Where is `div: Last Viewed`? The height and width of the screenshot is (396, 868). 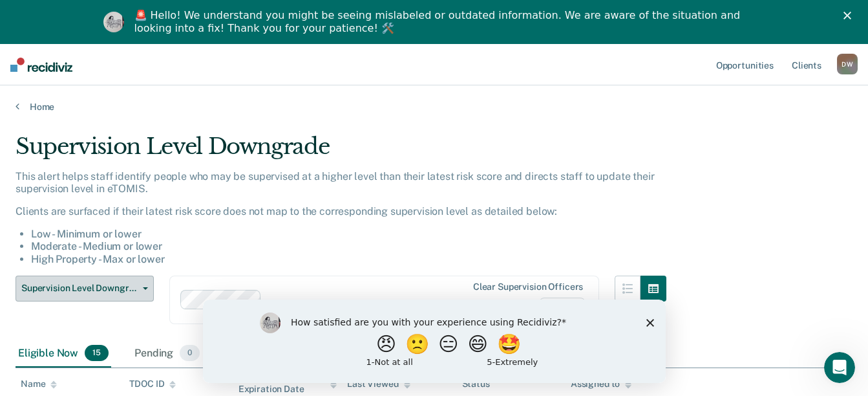
div: Last Viewed is located at coordinates (378, 383).